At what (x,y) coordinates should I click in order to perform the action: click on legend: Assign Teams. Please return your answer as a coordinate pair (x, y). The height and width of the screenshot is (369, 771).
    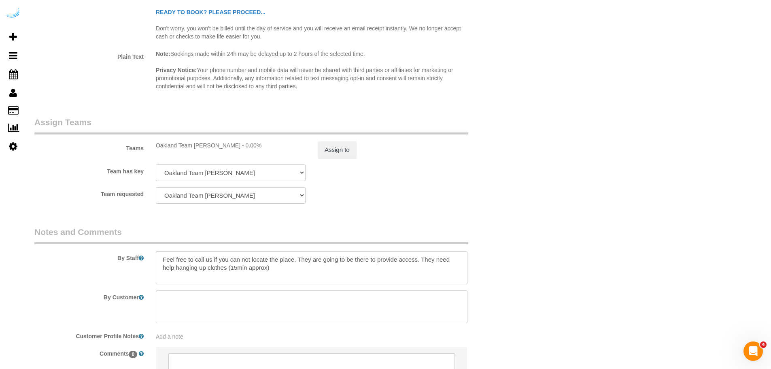
    Looking at the image, I should click on (251, 125).